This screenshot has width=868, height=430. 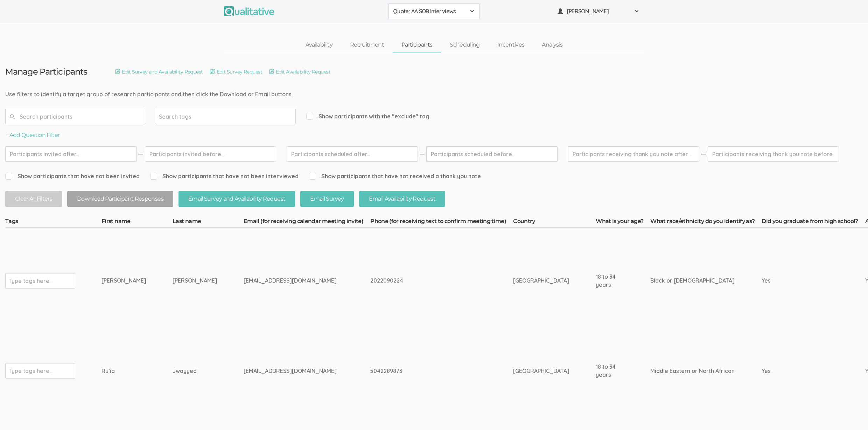 What do you see at coordinates (434, 11) in the screenshot?
I see `button: Quote: AA SOB Interviews` at bounding box center [434, 11].